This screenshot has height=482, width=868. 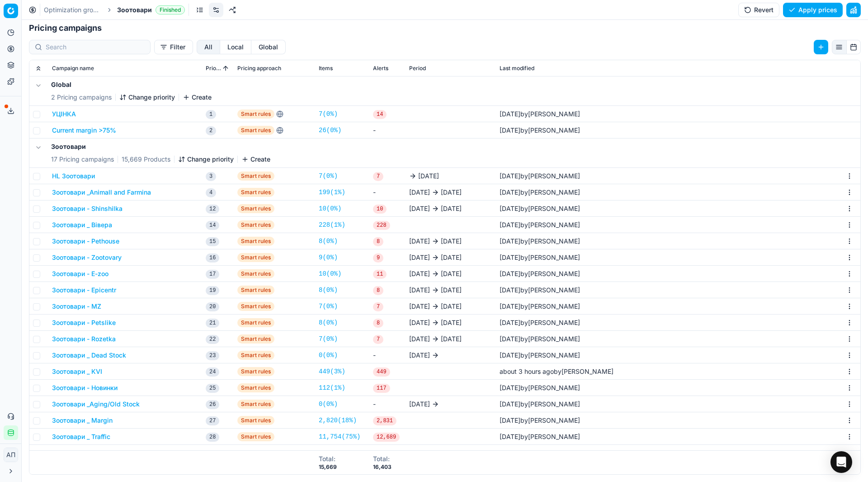 I want to click on button: Зоотовари _ Dead Stock, so click(x=89, y=355).